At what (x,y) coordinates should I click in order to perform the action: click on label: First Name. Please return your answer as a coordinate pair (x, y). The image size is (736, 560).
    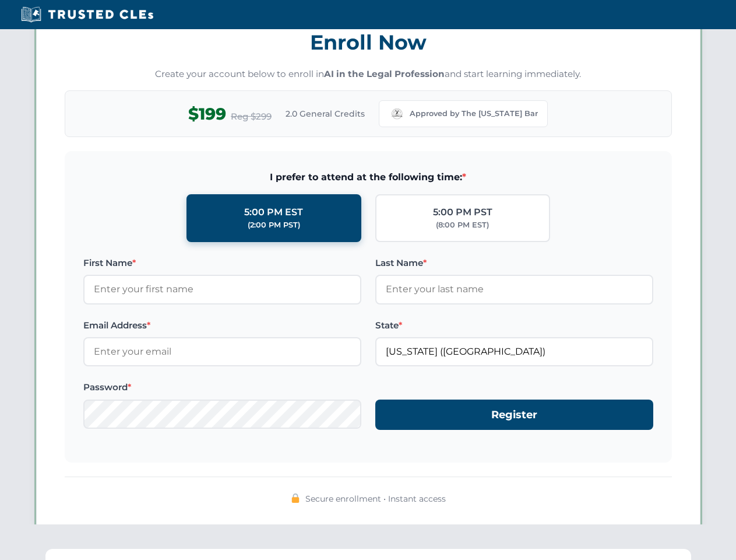
    Looking at the image, I should click on (222, 263).